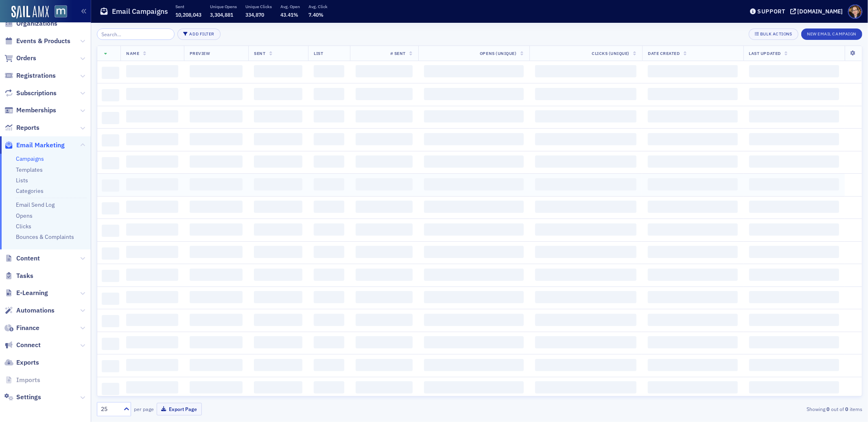 Image resolution: width=868 pixels, height=422 pixels. Describe the element at coordinates (28, 258) in the screenshot. I see `span: Content` at that location.